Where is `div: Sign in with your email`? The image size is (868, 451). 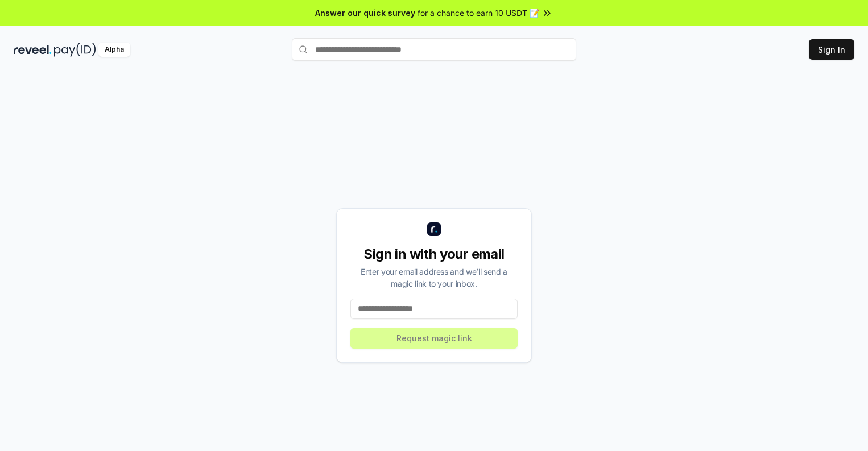 div: Sign in with your email is located at coordinates (434, 254).